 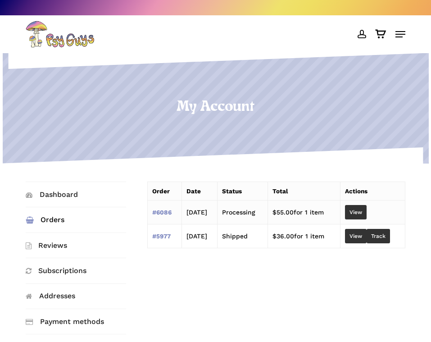 What do you see at coordinates (378, 236) in the screenshot?
I see `a: Track order number 5977` at bounding box center [378, 236].